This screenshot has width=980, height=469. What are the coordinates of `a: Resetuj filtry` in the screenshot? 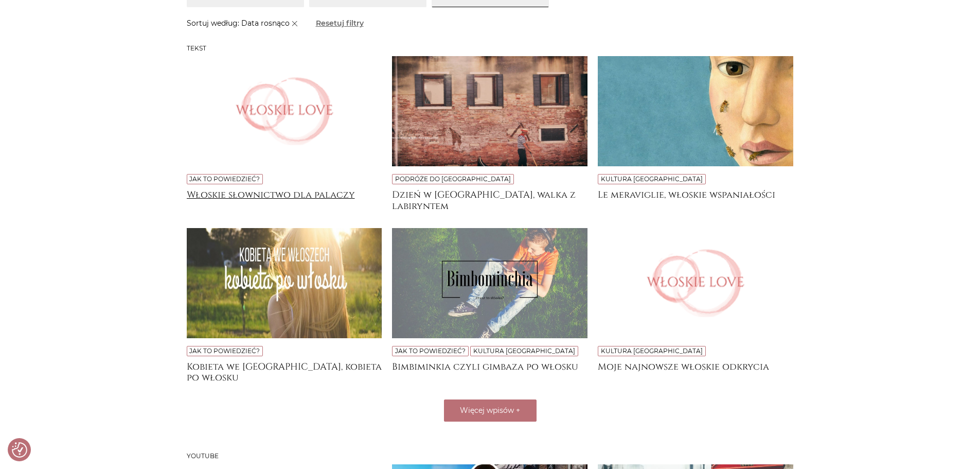 It's located at (340, 23).